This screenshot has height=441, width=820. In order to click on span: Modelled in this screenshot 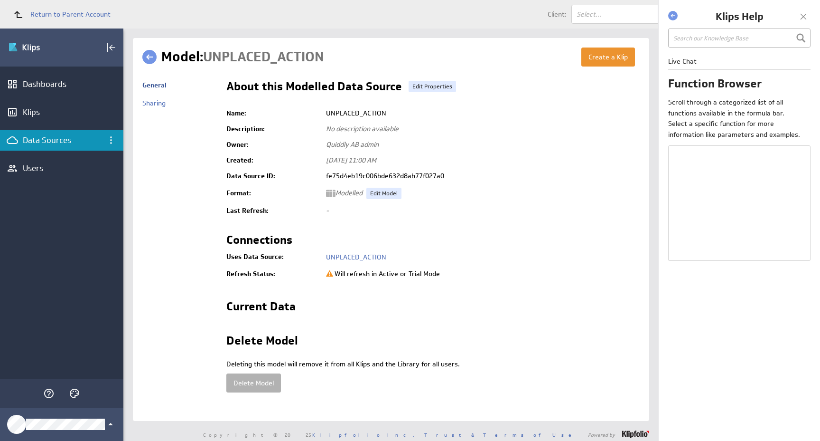, I will do `click(344, 193)`.